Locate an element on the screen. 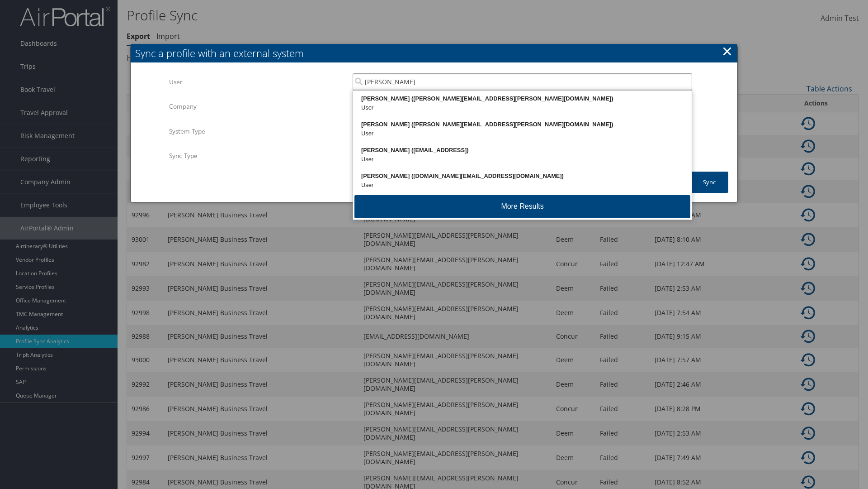 The width and height of the screenshot is (868, 489). label: Sync Type is located at coordinates (257, 156).